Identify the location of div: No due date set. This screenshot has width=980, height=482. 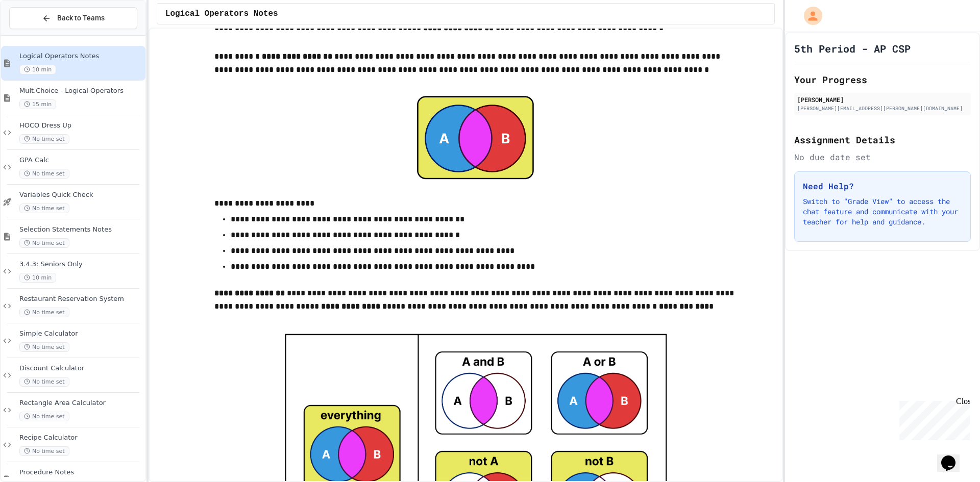
(883, 157).